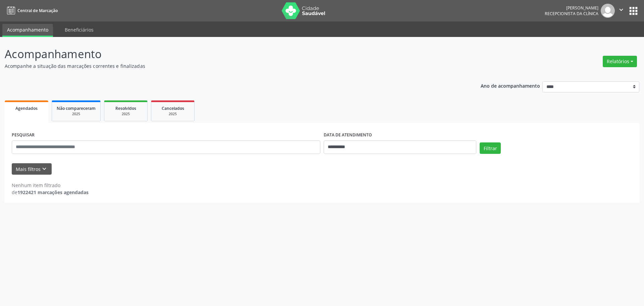  I want to click on span: Cancelados, so click(172, 108).